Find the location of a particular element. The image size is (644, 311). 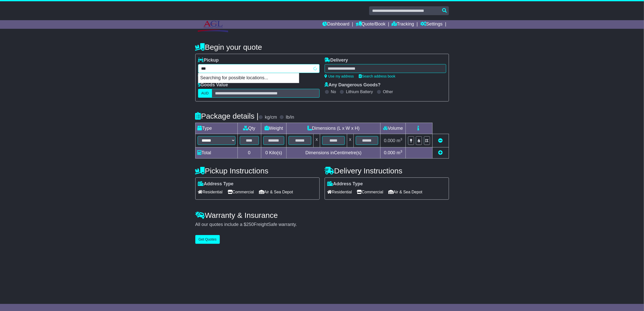

a: Remove this item is located at coordinates (441, 141).